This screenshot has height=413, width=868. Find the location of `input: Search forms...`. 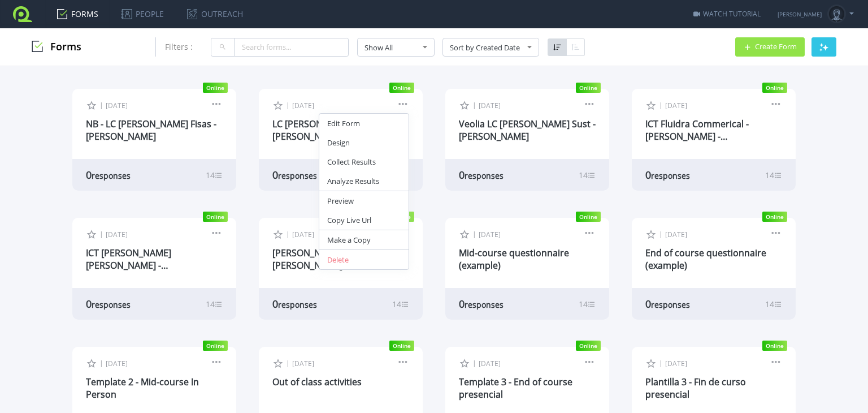

input: Search forms... is located at coordinates (291, 47).